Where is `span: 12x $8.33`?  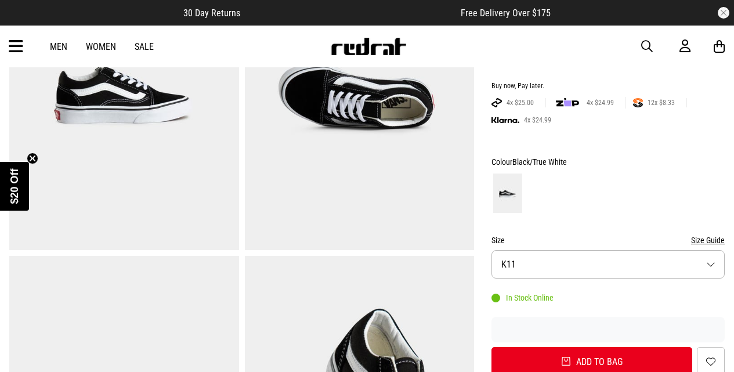 span: 12x $8.33 is located at coordinates (661, 103).